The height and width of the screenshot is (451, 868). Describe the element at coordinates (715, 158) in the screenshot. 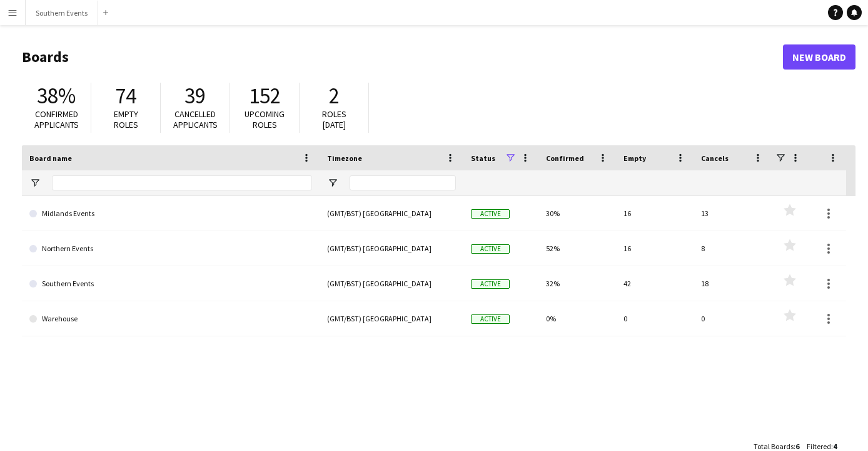

I see `span: Cancels` at that location.